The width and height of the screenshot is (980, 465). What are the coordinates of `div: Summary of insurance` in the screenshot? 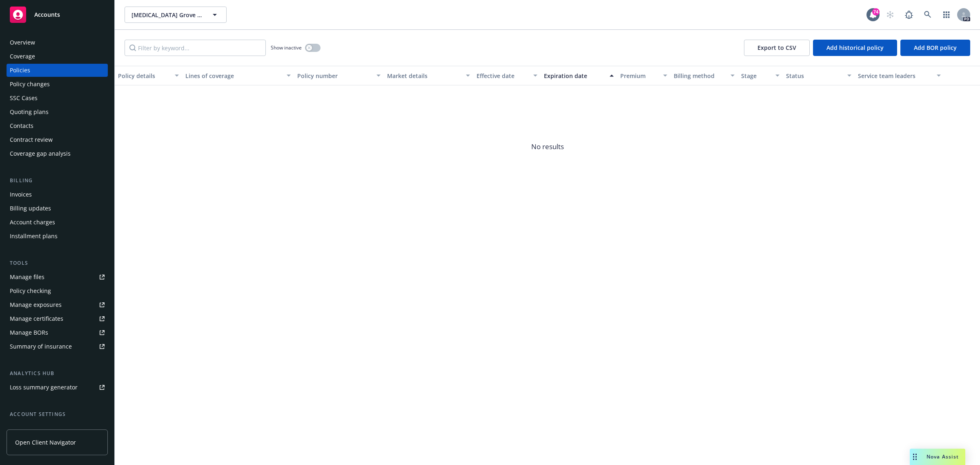 It's located at (41, 346).